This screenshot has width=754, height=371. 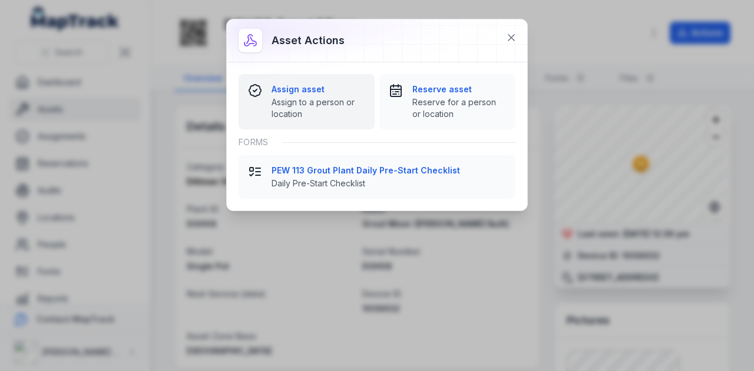 What do you see at coordinates (318, 89) in the screenshot?
I see `strong: Assign asset` at bounding box center [318, 89].